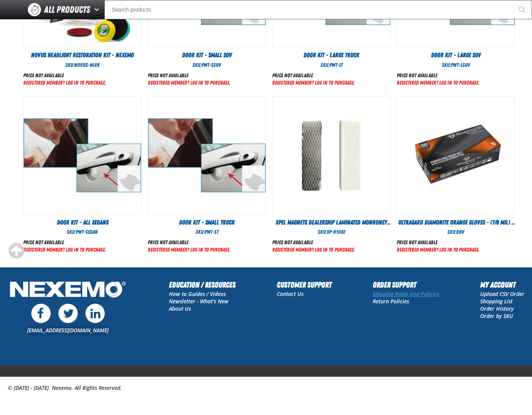 The image size is (532, 415). I want to click on span: PWT-Sedan, so click(87, 232).